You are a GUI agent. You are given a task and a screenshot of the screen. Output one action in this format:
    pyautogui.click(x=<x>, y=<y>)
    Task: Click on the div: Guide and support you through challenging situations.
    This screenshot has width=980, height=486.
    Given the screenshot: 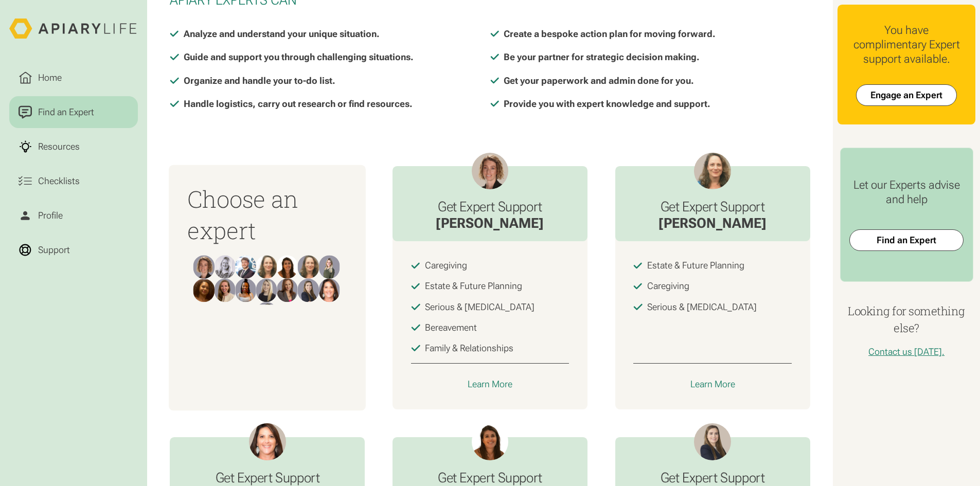 What is the action you would take?
    pyautogui.click(x=298, y=57)
    